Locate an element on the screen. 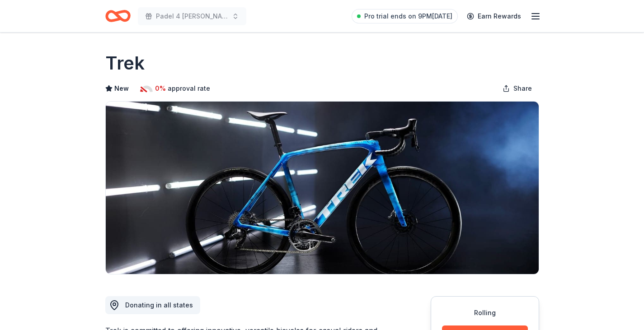  a: Home is located at coordinates (118, 16).